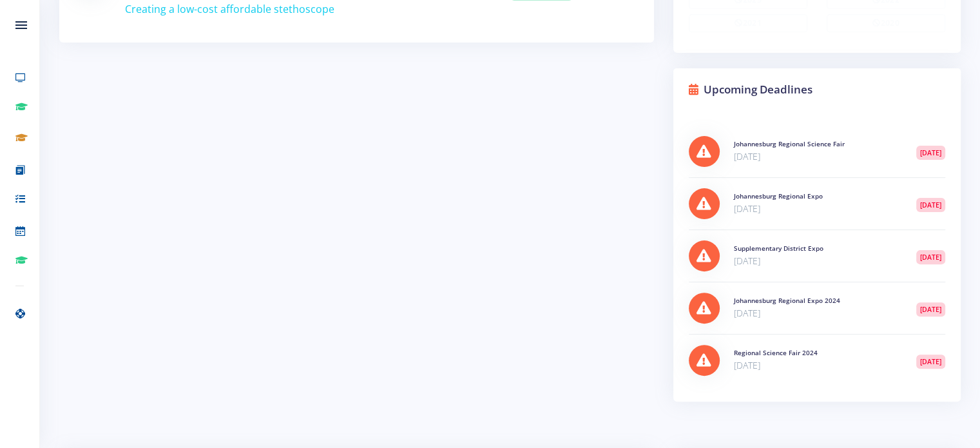  Describe the element at coordinates (815, 352) in the screenshot. I see `h6: Regional Science Fair 2024` at that location.